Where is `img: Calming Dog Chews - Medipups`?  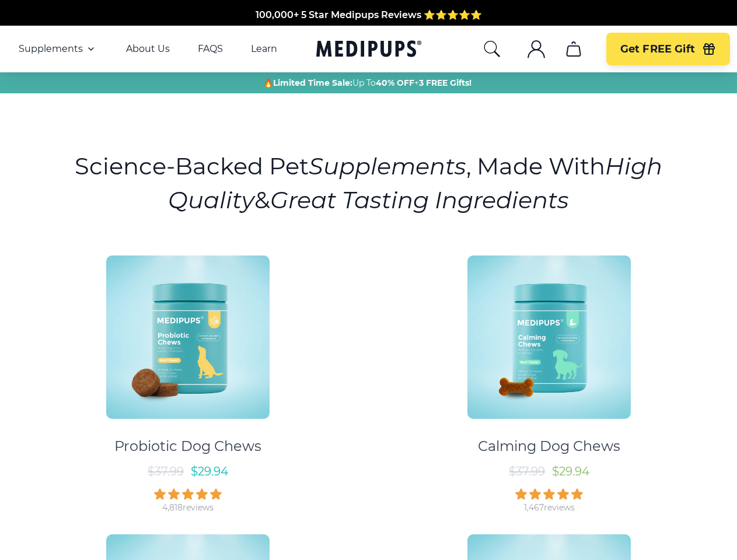
img: Calming Dog Chews - Medipups is located at coordinates (549, 338).